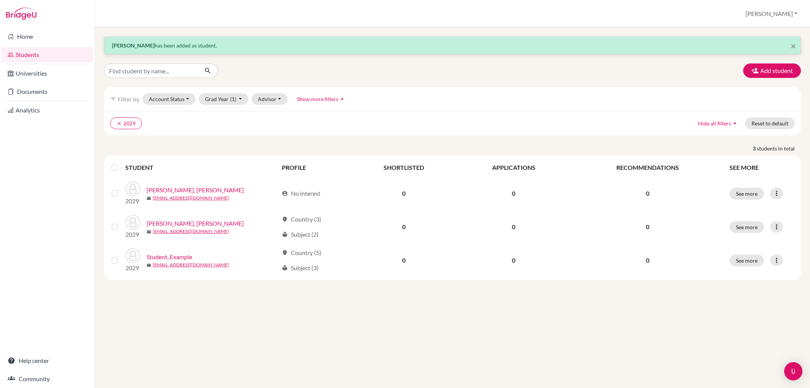 This screenshot has width=810, height=388. Describe the element at coordinates (321, 99) in the screenshot. I see `button: Show more filtersarrow_drop_up` at that location.